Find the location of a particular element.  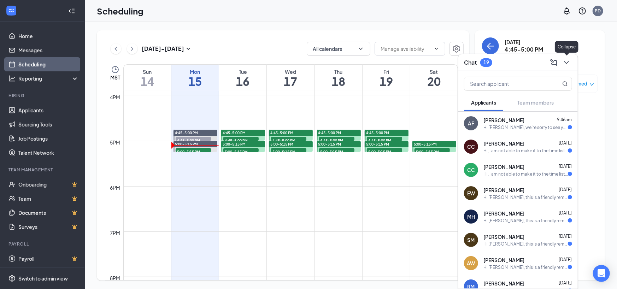

div: Hiring is located at coordinates (43, 95).